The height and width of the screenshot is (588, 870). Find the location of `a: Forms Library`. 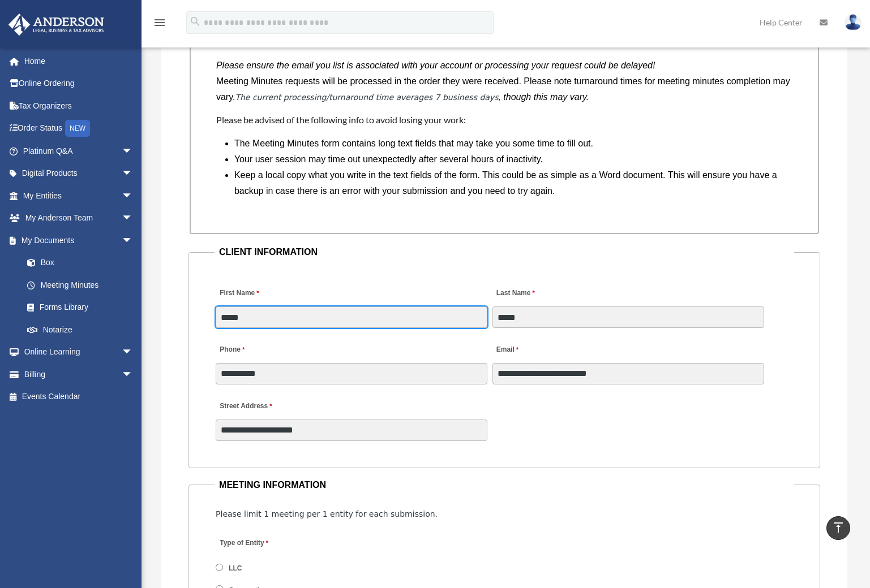

a: Forms Library is located at coordinates (82, 308).